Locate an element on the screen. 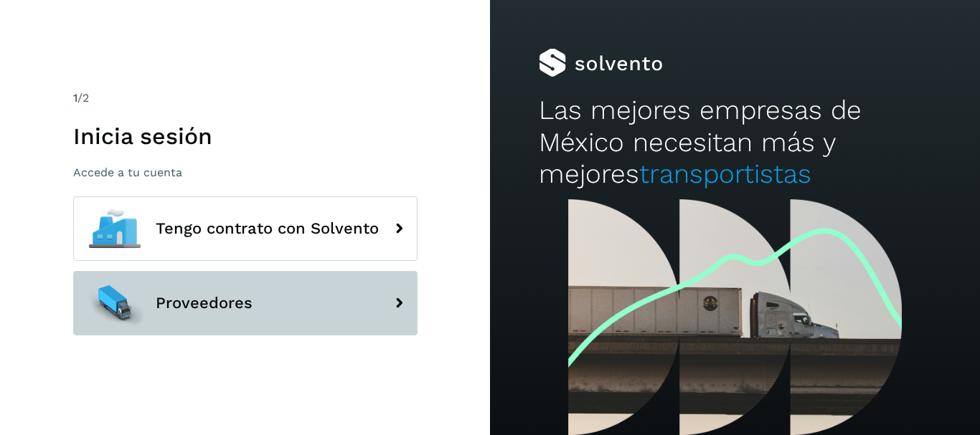  div: /2 is located at coordinates (246, 98).